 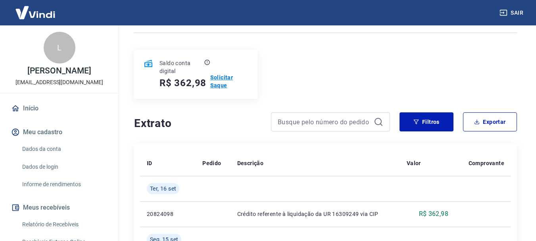 What do you see at coordinates (35, 12) in the screenshot?
I see `img: Vindi` at bounding box center [35, 12].